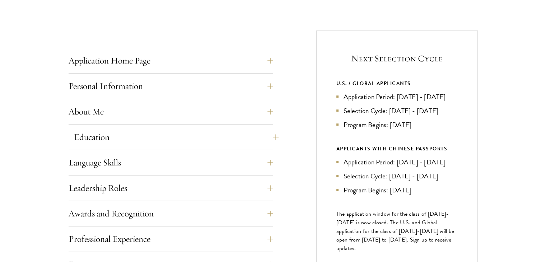 Image resolution: width=546 pixels, height=262 pixels. I want to click on button: Leadership Roles, so click(171, 188).